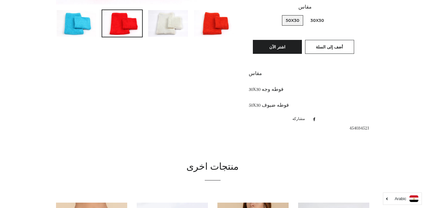 Image resolution: width=425 pixels, height=208 pixels. What do you see at coordinates (213, 167) in the screenshot?
I see `h2: منتجات اخرى` at bounding box center [213, 167].